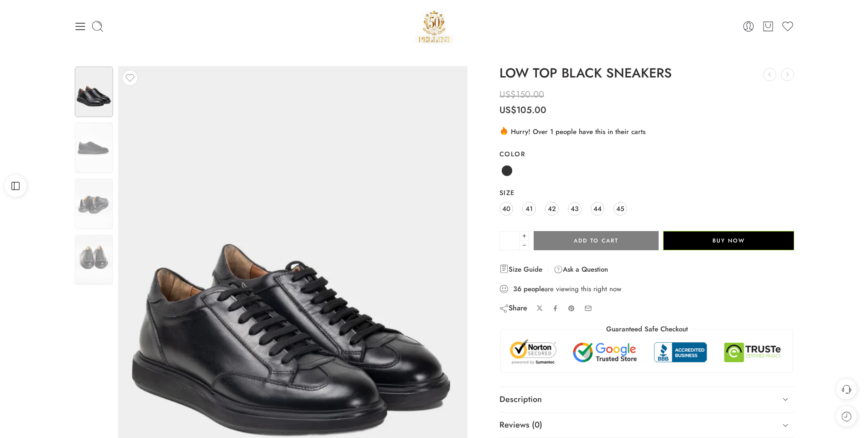 The image size is (868, 438). Describe the element at coordinates (620, 209) in the screenshot. I see `span: 45` at that location.